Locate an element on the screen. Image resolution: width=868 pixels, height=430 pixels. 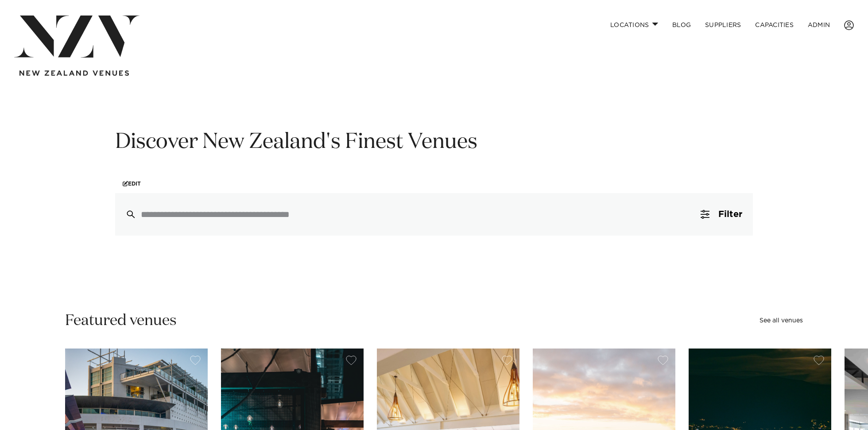
a: Capacities is located at coordinates (774, 25).